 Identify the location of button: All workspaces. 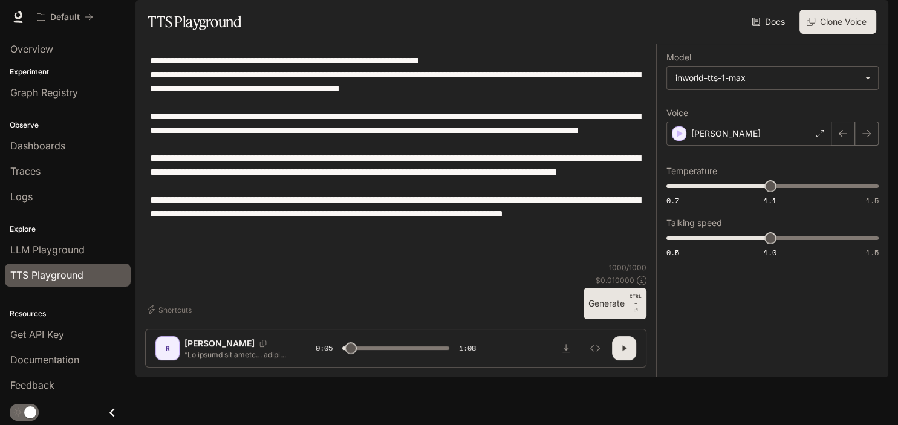
(65, 17).